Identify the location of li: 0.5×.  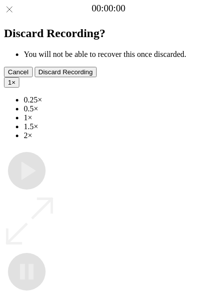
(118, 109).